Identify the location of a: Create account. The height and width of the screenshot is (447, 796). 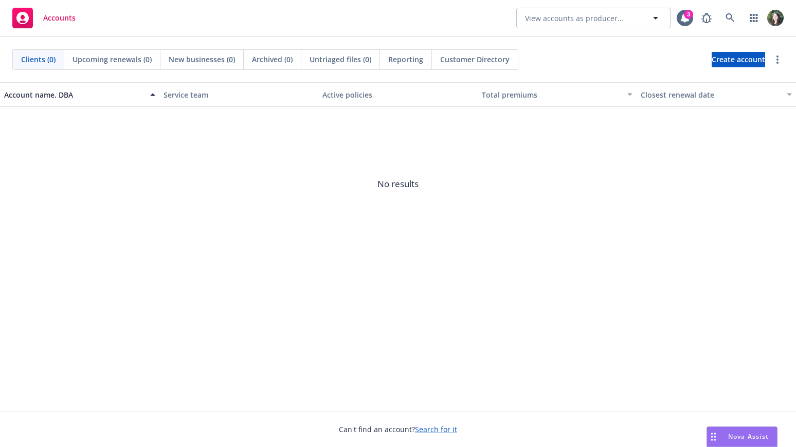
(738, 60).